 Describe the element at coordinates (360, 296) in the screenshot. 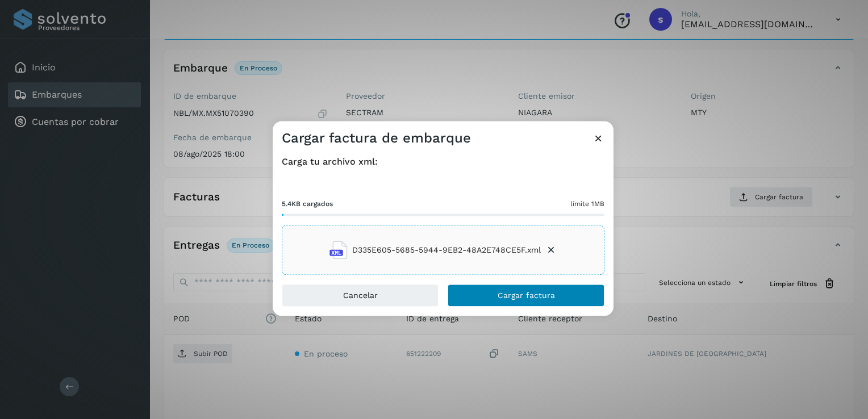

I see `button: Cancelar` at that location.